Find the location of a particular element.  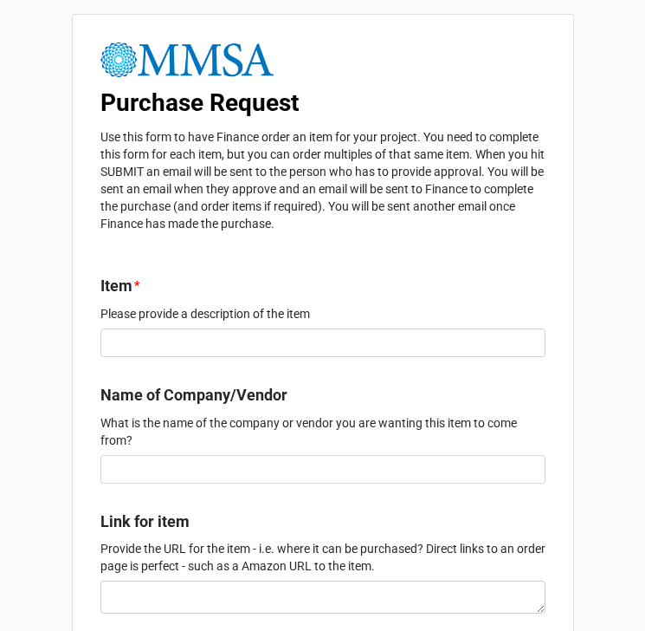

p: What is the name of the company or vendor you are wanting this item to come from? is located at coordinates (323, 431).